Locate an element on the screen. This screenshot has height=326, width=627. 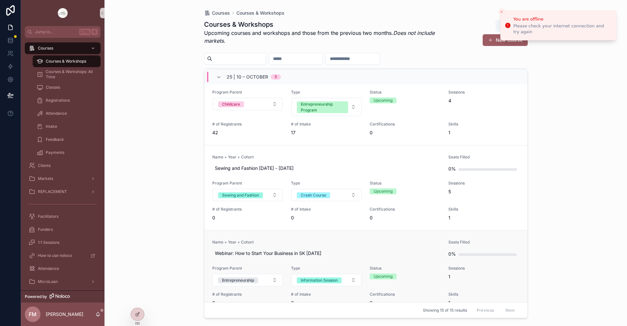
span: How to use noloco is located at coordinates (55, 256).